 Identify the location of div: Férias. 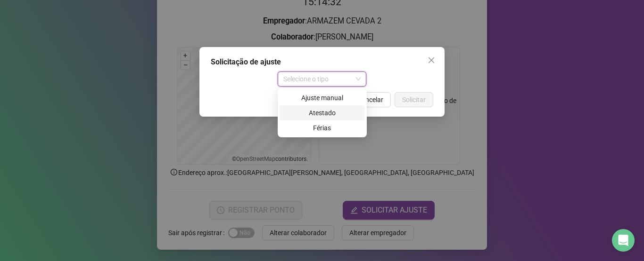
(322, 128).